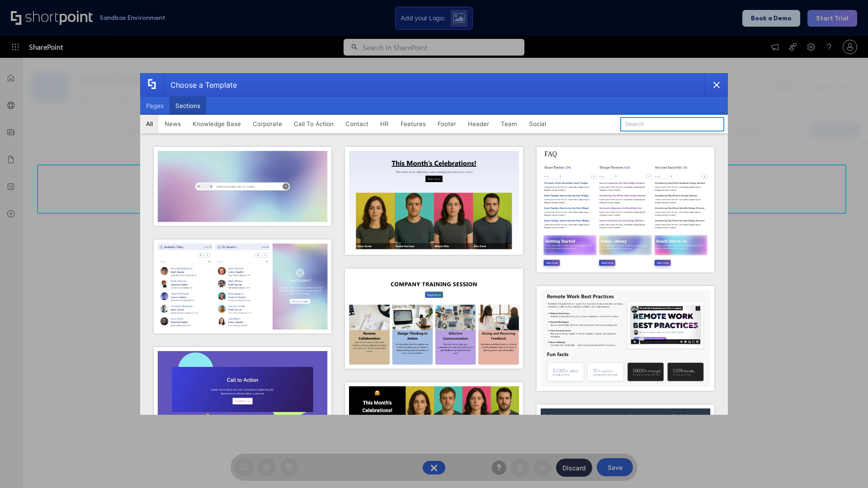 The height and width of the screenshot is (488, 868). I want to click on div: template selector, so click(434, 244).